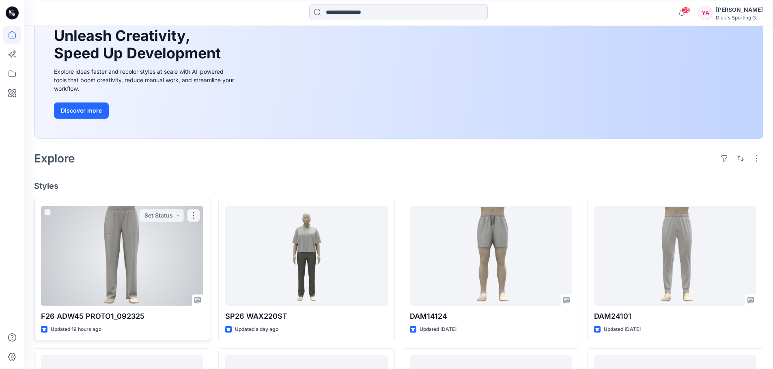 This screenshot has height=369, width=773. I want to click on a: DAM24101, so click(675, 256).